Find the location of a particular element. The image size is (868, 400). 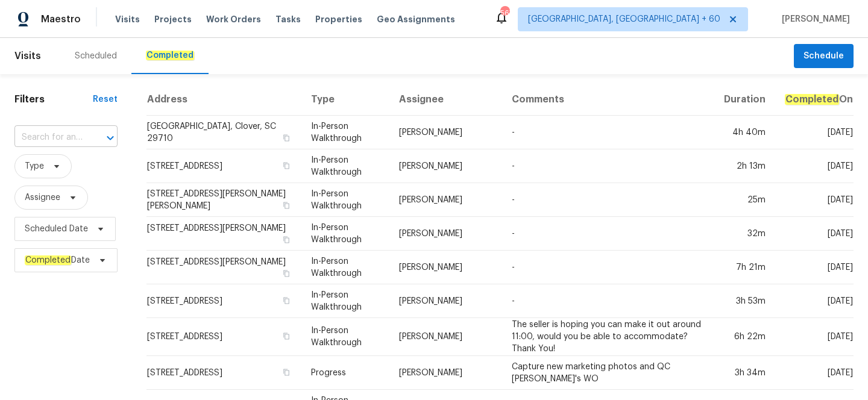

td: 32m is located at coordinates (745, 234).